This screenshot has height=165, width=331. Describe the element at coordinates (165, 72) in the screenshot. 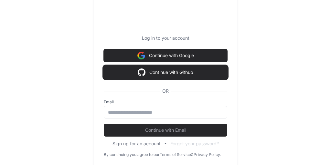

I see `button: Continue with Github` at that location.